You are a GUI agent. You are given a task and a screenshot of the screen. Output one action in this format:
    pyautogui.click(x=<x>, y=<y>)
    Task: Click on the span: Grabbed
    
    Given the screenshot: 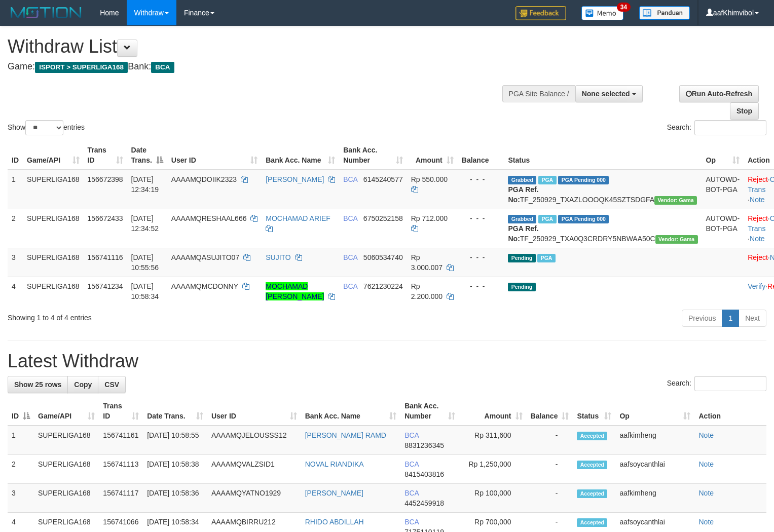 What is the action you would take?
    pyautogui.click(x=522, y=180)
    